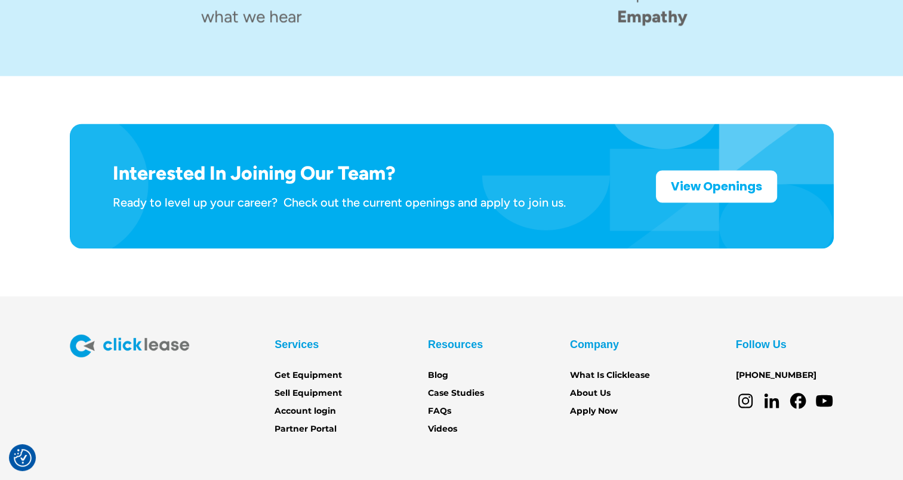  Describe the element at coordinates (130, 346) in the screenshot. I see `img: Clicklease logo` at that location.